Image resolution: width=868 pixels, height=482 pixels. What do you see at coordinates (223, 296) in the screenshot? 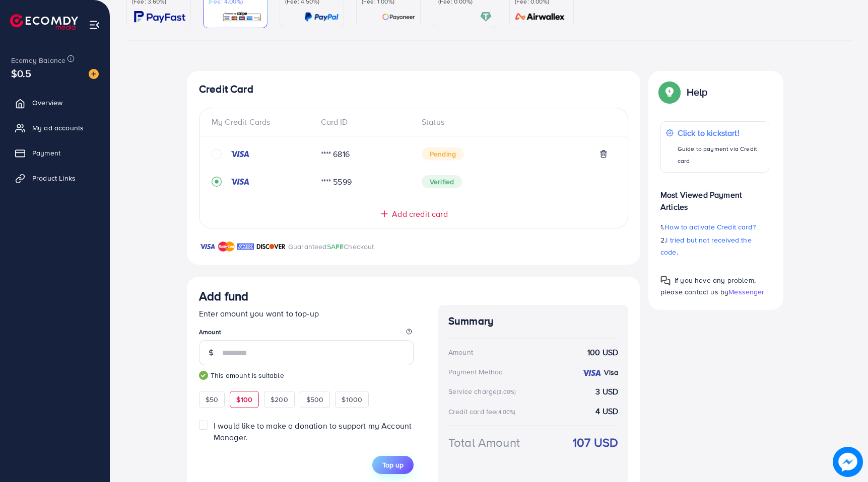
I see `h3: Add fund` at bounding box center [223, 296].